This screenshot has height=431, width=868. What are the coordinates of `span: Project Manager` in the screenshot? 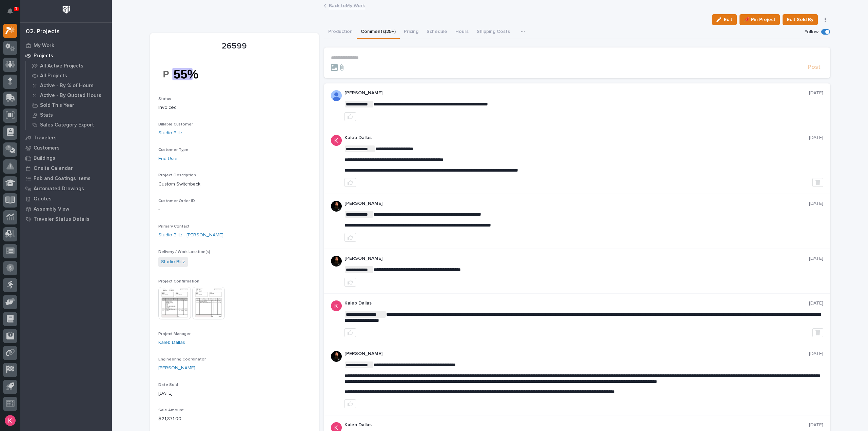 It's located at (174, 334).